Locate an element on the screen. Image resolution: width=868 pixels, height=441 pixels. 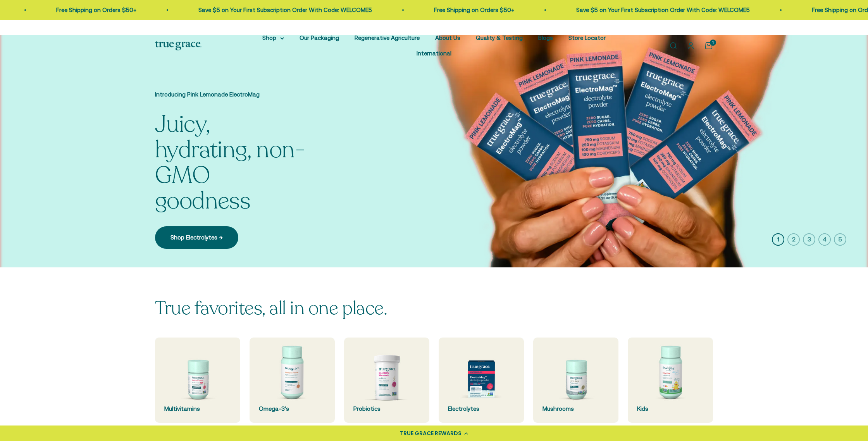
a: Probiotics is located at coordinates (387, 380).